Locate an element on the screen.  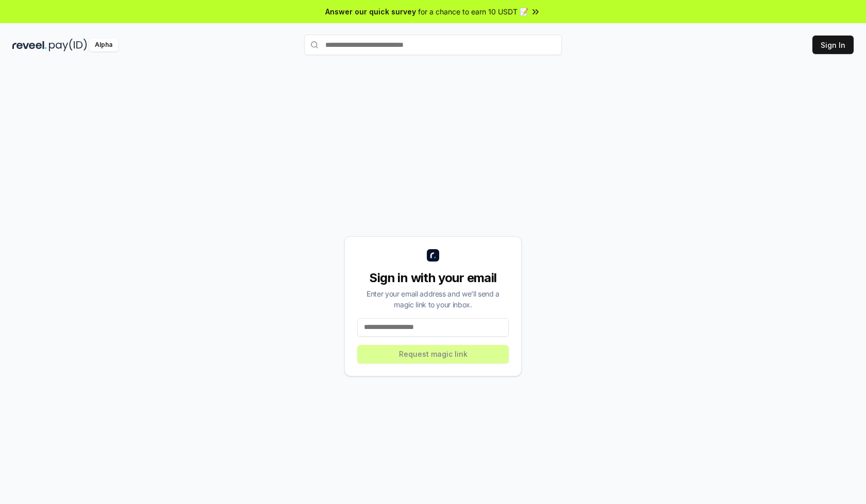
span: Answer our quick survey is located at coordinates (371, 11).